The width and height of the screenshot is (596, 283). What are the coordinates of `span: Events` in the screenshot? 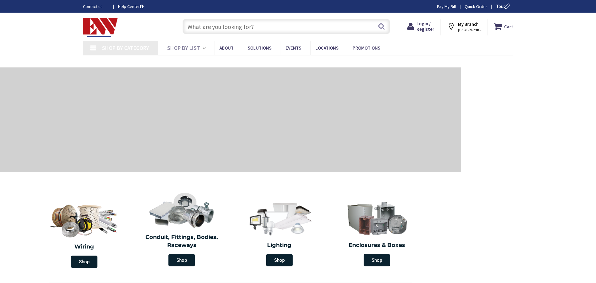 It's located at (293, 48).